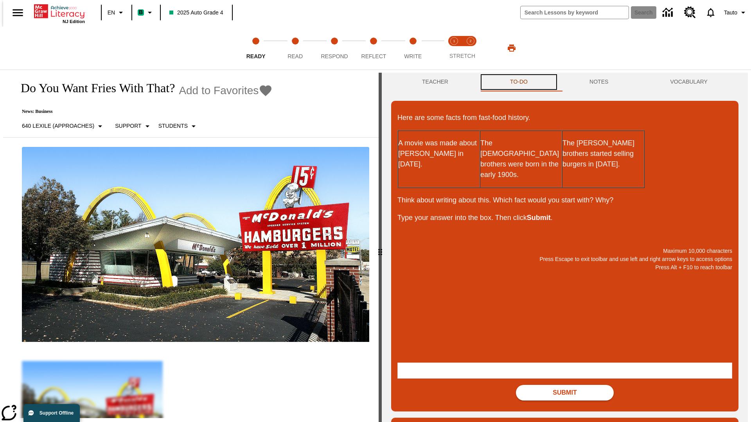 The height and width of the screenshot is (422, 751). What do you see at coordinates (117, 13) in the screenshot?
I see `button: Language: EN, Select a language` at bounding box center [117, 13].